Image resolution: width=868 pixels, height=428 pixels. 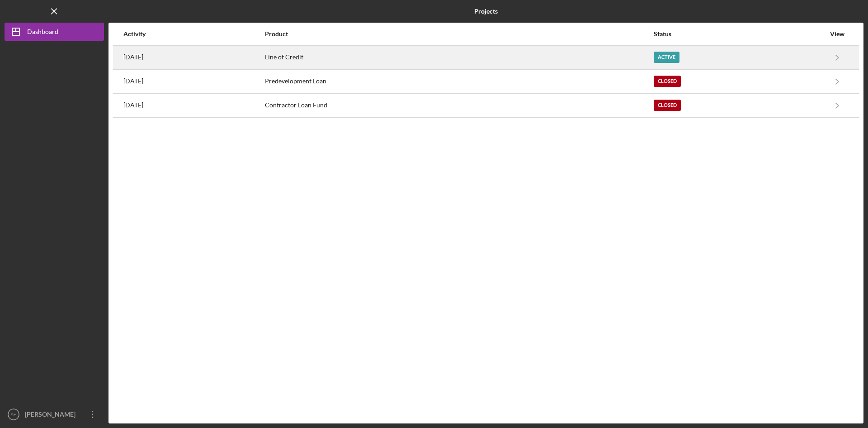 I want to click on div: Contractor Loan Fund, so click(x=459, y=106).